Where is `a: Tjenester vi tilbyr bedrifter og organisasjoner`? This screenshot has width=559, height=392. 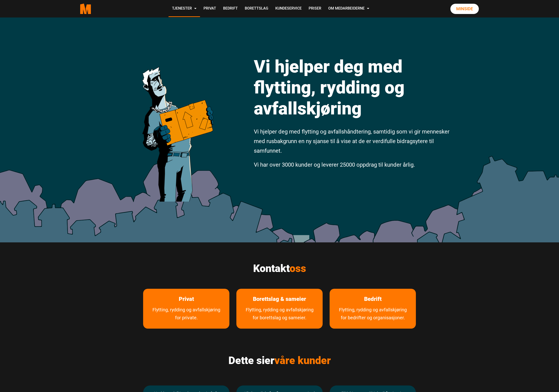
a: Tjenester vi tilbyr bedrifter og organisasjoner is located at coordinates (373, 317).